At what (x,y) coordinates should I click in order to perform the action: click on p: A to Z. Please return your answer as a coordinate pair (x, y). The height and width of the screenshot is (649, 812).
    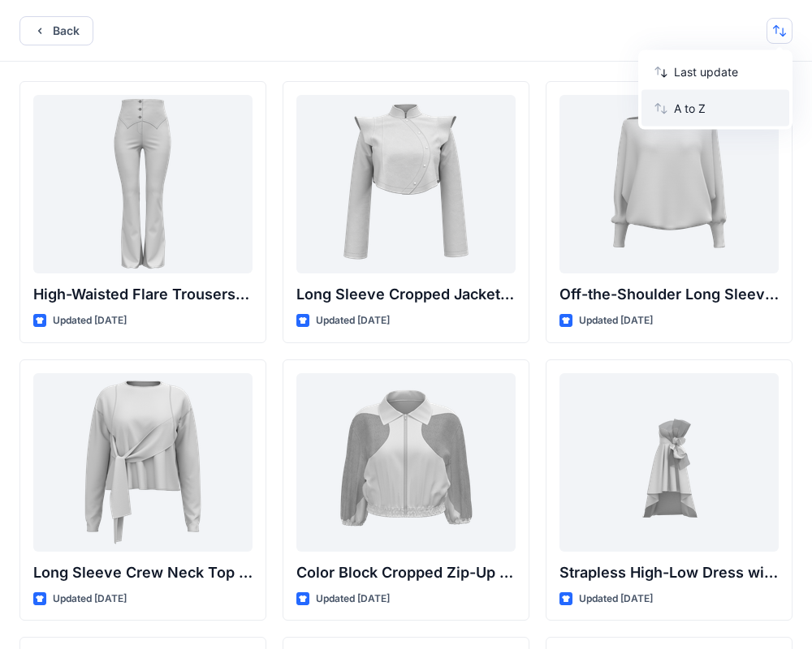
    Looking at the image, I should click on (725, 108).